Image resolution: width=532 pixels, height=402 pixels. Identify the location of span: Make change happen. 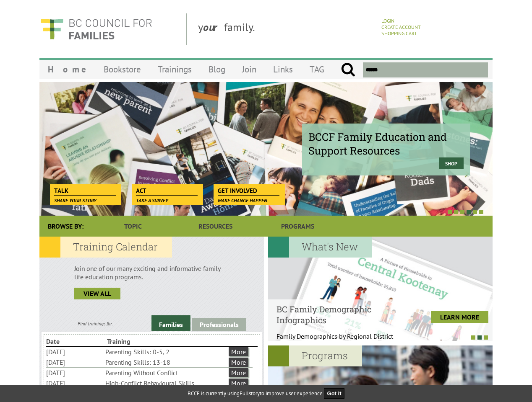
(242, 200).